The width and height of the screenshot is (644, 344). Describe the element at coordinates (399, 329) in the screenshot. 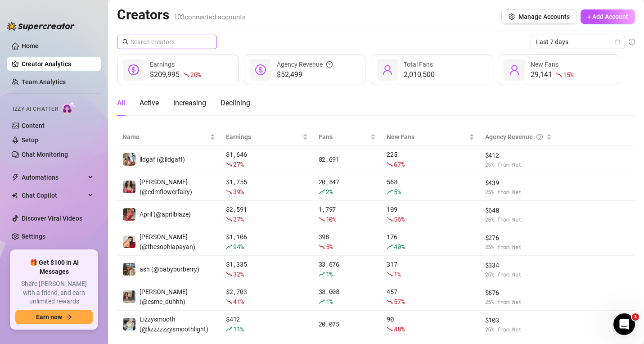

I see `span: 48 %` at that location.